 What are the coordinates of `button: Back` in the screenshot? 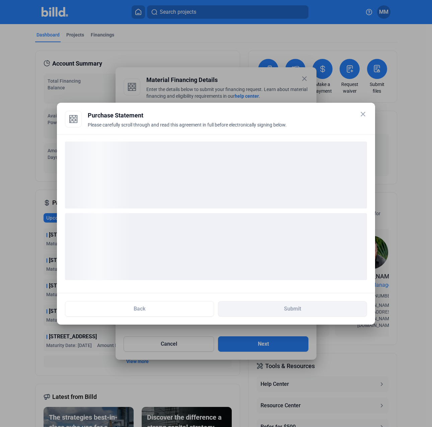 It's located at (139, 309).